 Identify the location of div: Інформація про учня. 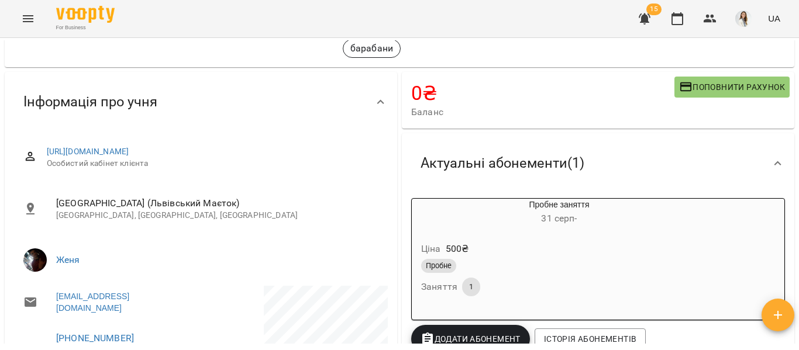
(201, 102).